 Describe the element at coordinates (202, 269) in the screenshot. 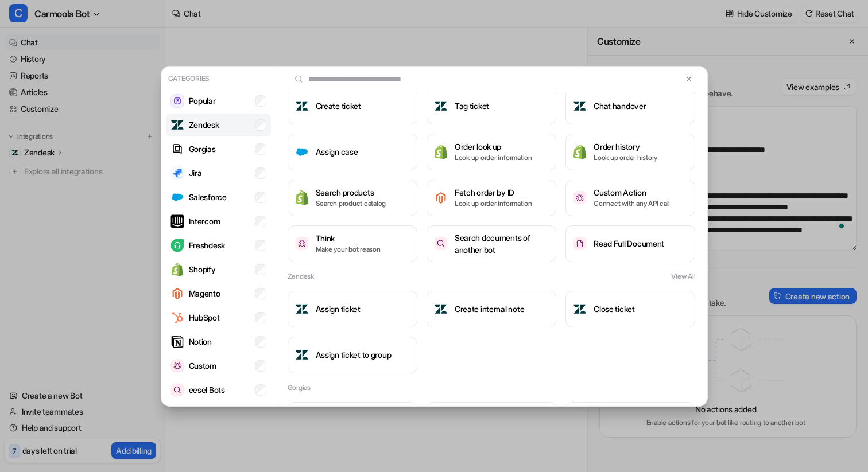

I see `p: Shopify` at that location.